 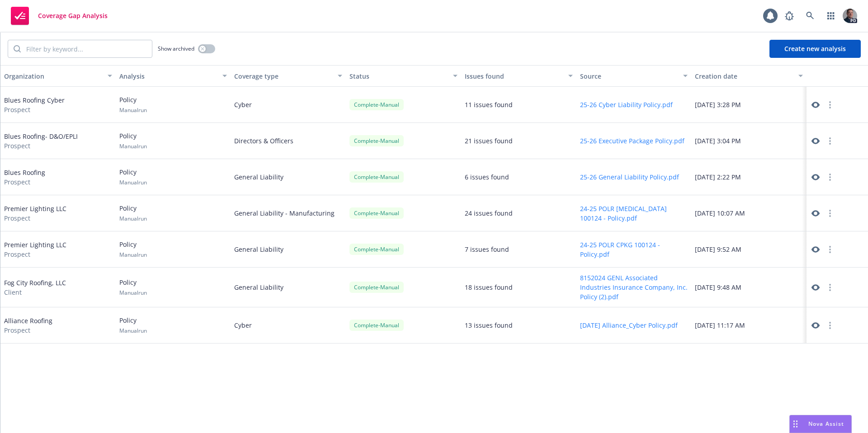 What do you see at coordinates (487, 177) in the screenshot?
I see `div: 6 issues found` at bounding box center [487, 177].